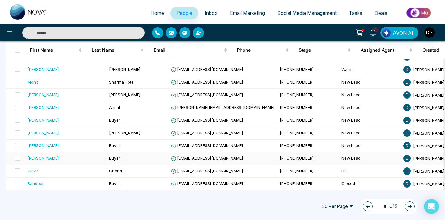 This screenshot has width=445, height=220. What do you see at coordinates (211, 13) in the screenshot?
I see `a: Inbox` at bounding box center [211, 13].